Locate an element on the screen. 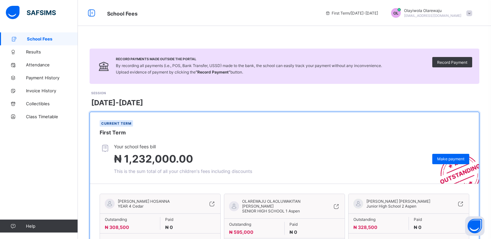 This screenshot has height=239, width=491. span: Record Payments Made Outside the Portal is located at coordinates (249, 59).